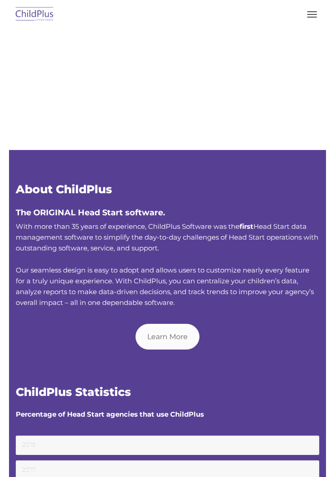  What do you see at coordinates (35, 14) in the screenshot?
I see `img: ChildPlus by Procare Solutions` at bounding box center [35, 14].